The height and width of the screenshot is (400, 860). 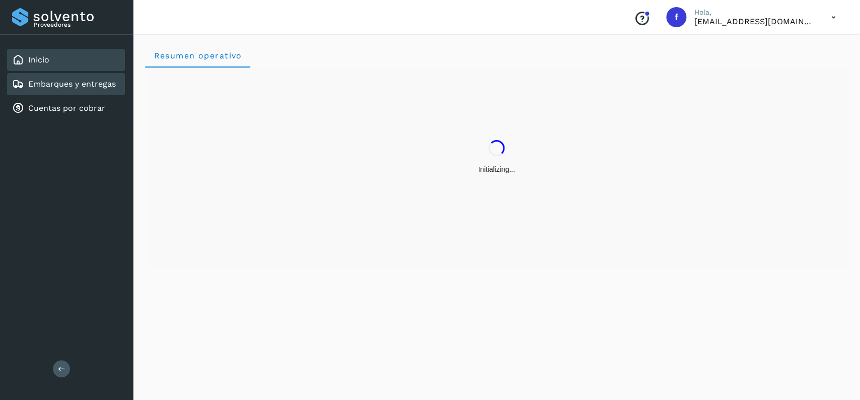 I want to click on a: Cuentas por cobrar, so click(x=66, y=108).